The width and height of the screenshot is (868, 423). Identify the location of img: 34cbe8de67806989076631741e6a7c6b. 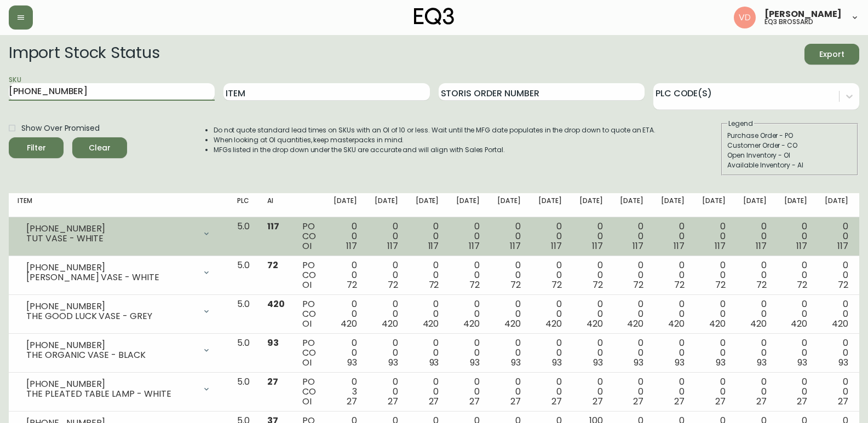
(744, 17).